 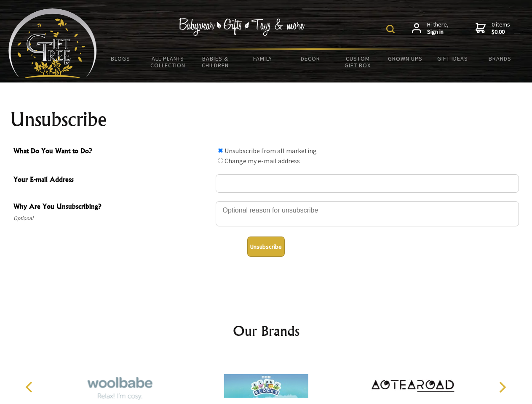 I want to click on a: Decor, so click(x=310, y=59).